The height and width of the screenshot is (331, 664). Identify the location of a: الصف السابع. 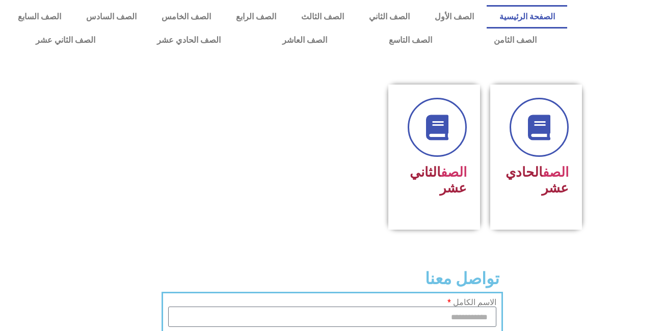
(39, 17).